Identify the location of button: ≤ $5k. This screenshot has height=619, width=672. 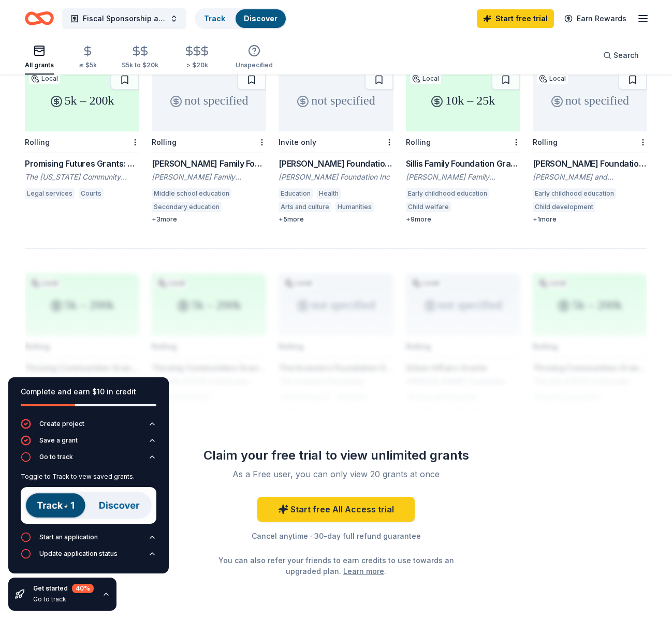
(88, 58).